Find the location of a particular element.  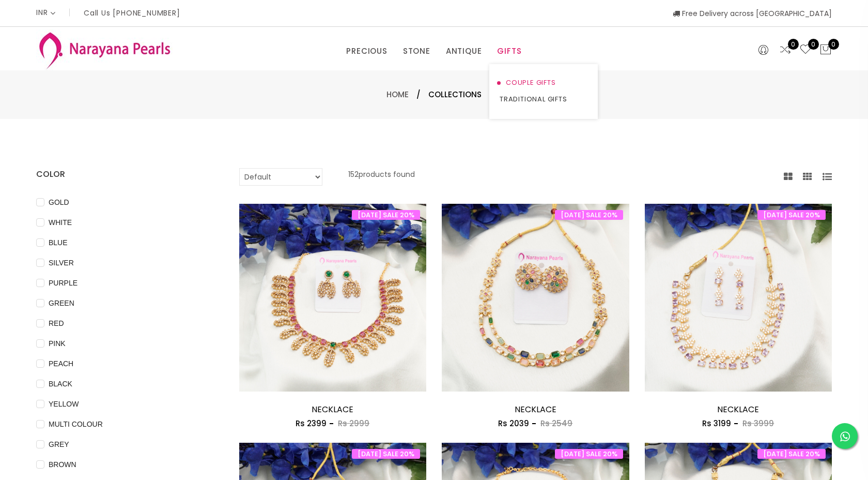

a: STONE is located at coordinates (416, 51).